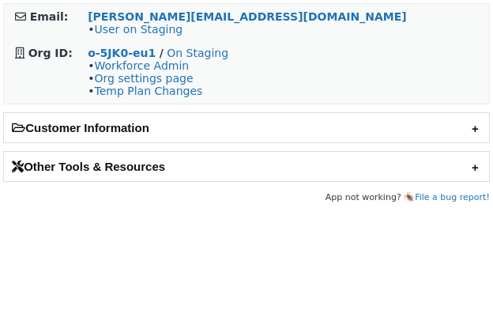 The width and height of the screenshot is (493, 325). I want to click on a: Workforce Admin, so click(142, 66).